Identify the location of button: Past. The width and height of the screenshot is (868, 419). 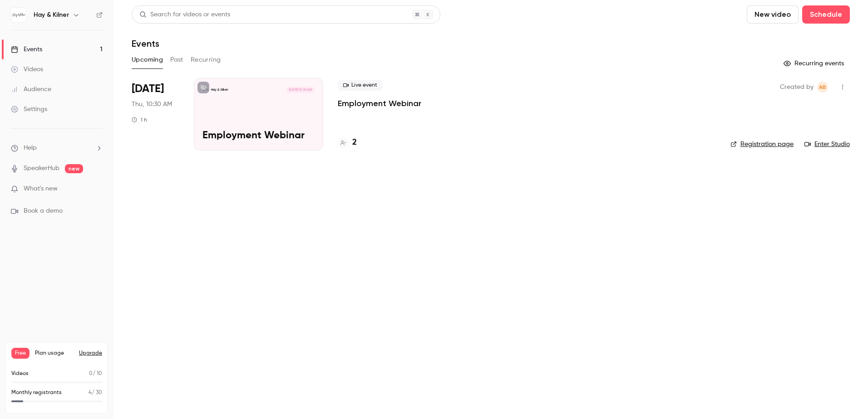
(177, 60).